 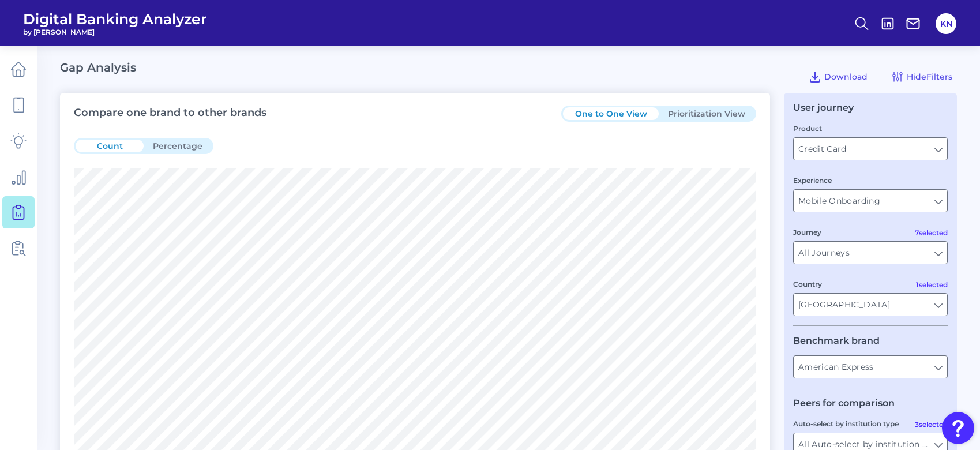 What do you see at coordinates (929, 77) in the screenshot?
I see `span: Hide Filters` at bounding box center [929, 77].